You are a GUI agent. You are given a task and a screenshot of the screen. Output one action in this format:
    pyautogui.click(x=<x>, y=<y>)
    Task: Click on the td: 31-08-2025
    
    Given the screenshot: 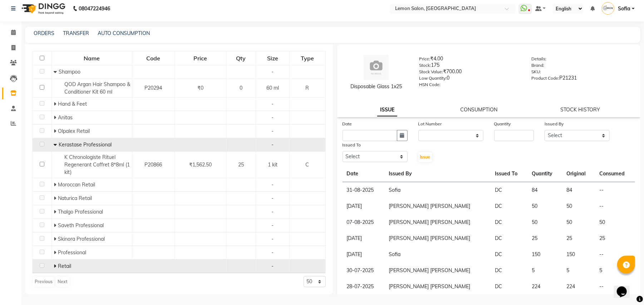 What is the action you would take?
    pyautogui.click(x=363, y=190)
    